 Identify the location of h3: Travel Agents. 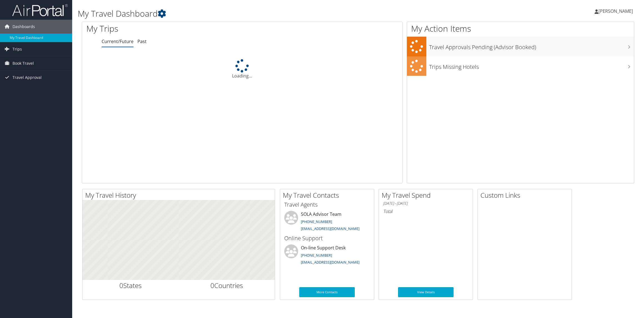
(327, 205).